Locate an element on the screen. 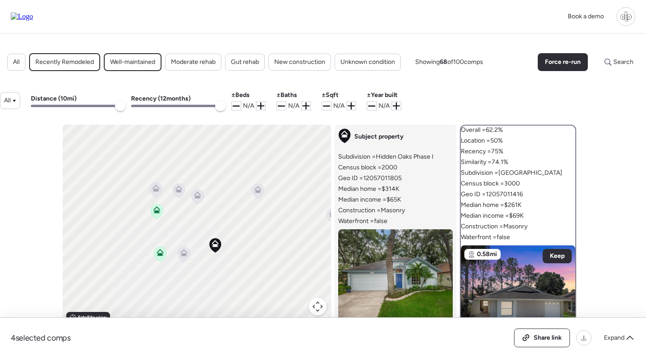 This screenshot has width=646, height=358. span: Census block = 2000 is located at coordinates (368, 168).